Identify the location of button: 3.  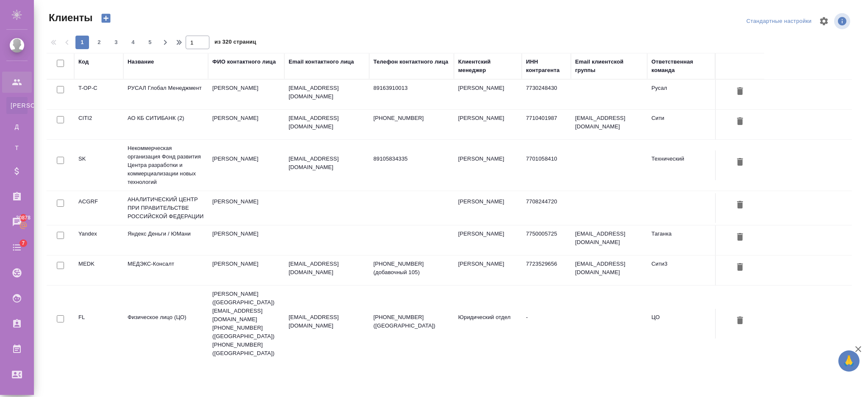
(116, 42).